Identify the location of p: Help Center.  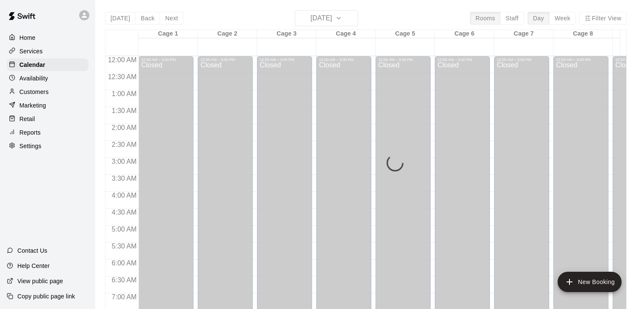
(33, 266).